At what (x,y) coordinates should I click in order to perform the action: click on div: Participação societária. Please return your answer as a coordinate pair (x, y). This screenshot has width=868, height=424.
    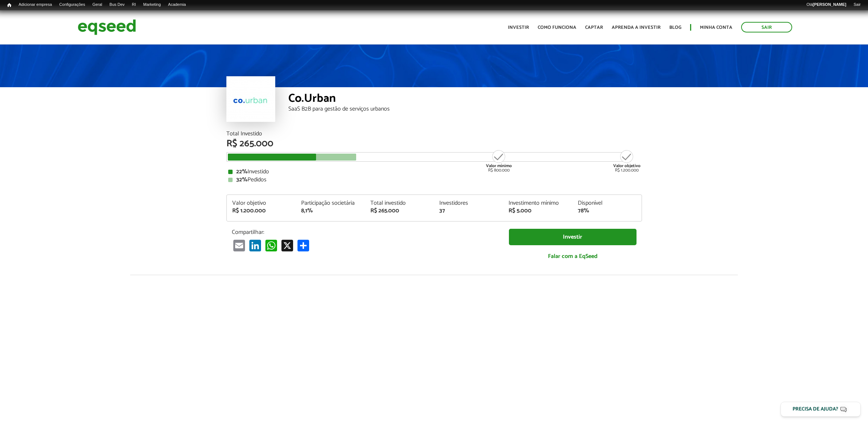
    Looking at the image, I should click on (331, 203).